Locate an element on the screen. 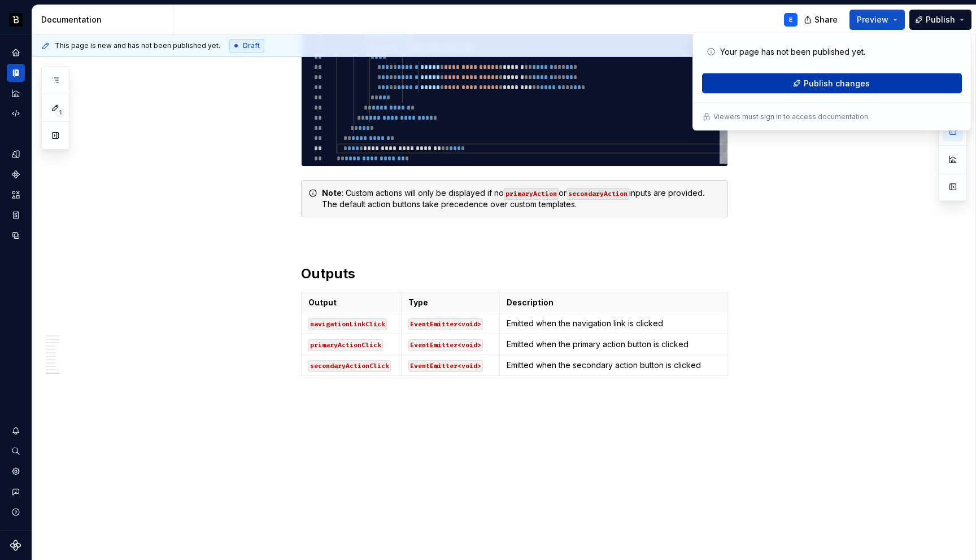 The height and width of the screenshot is (560, 976). code: primaryActionClick is located at coordinates (345, 345).